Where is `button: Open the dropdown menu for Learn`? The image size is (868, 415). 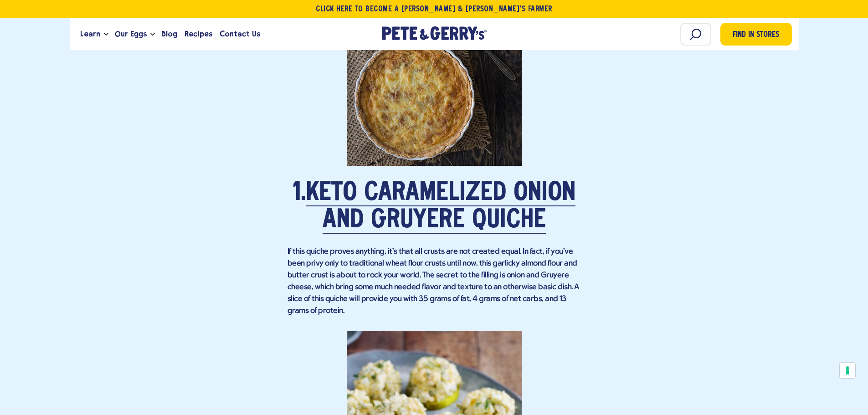 button: Open the dropdown menu for Learn is located at coordinates (106, 34).